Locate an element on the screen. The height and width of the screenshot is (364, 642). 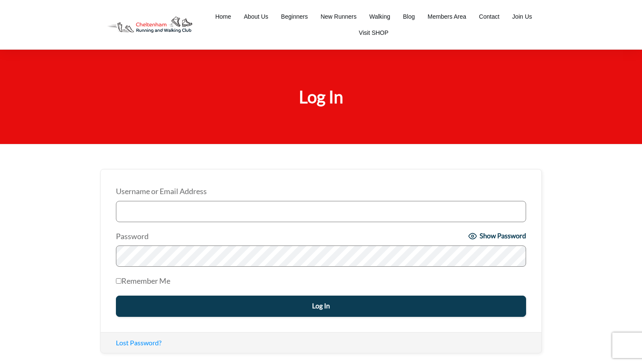
a: Visit SHOP is located at coordinates (374, 33).